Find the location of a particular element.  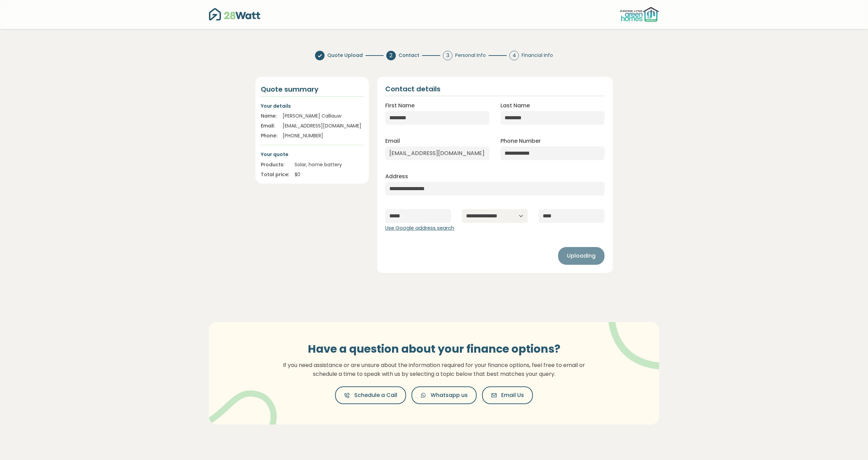

div: Solar, home battery is located at coordinates (329, 164).